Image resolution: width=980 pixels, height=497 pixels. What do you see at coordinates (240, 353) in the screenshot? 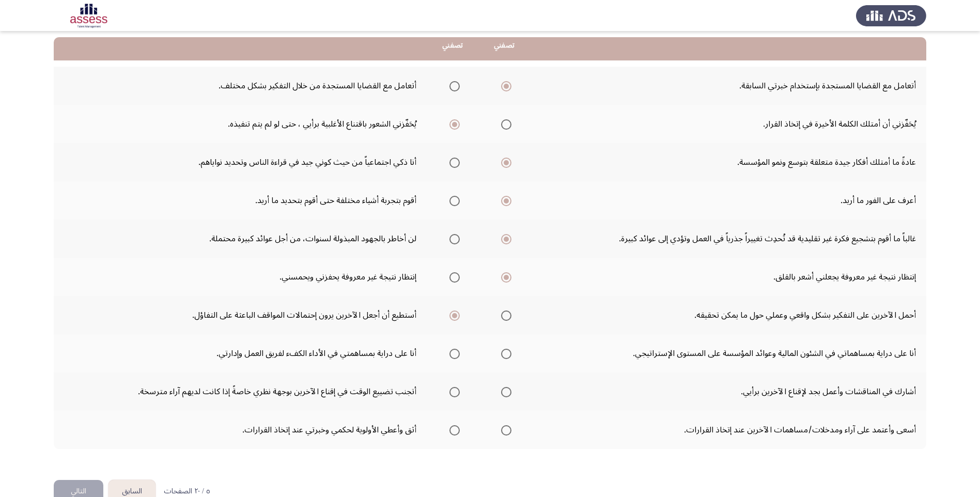
I see `td: أنا على دراية بمساهمتي في الأداء الكفء لفريق العمل وإدارتي.` at bounding box center [240, 353].